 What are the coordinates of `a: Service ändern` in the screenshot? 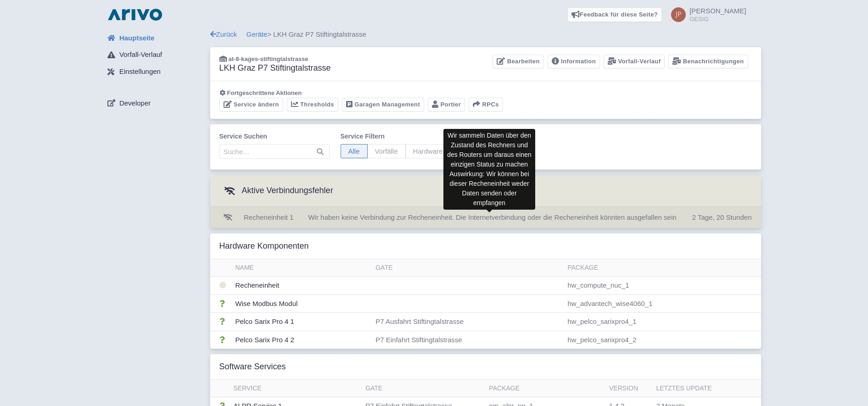 It's located at (251, 104).